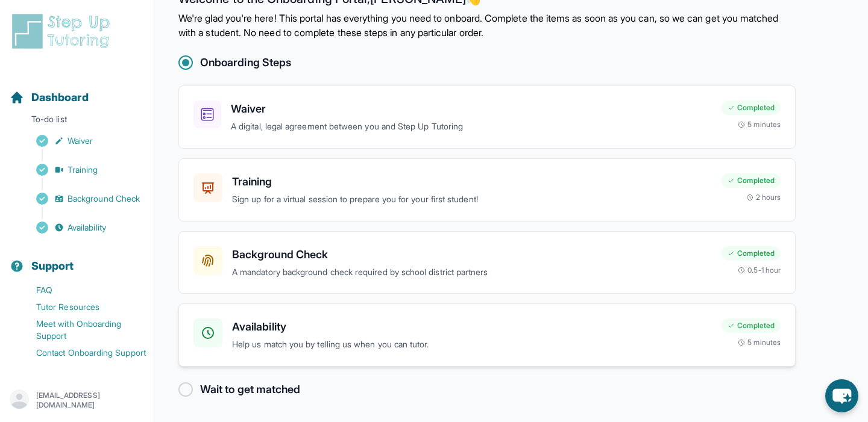  Describe the element at coordinates (83, 170) in the screenshot. I see `span: Training` at that location.